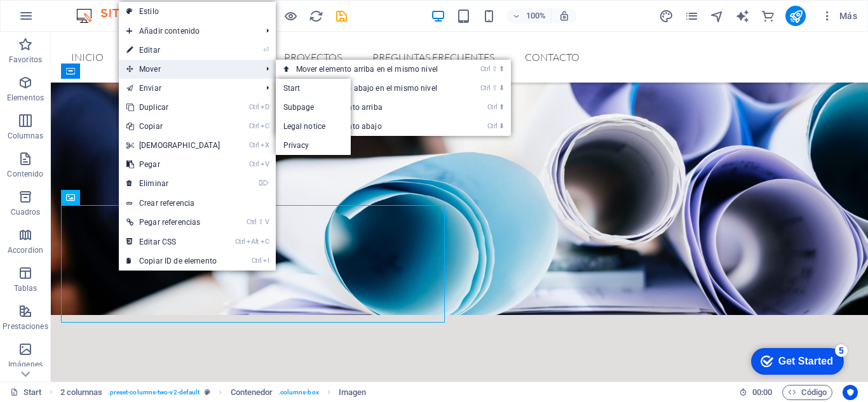  Describe the element at coordinates (25, 250) in the screenshot. I see `p: Accordion` at that location.